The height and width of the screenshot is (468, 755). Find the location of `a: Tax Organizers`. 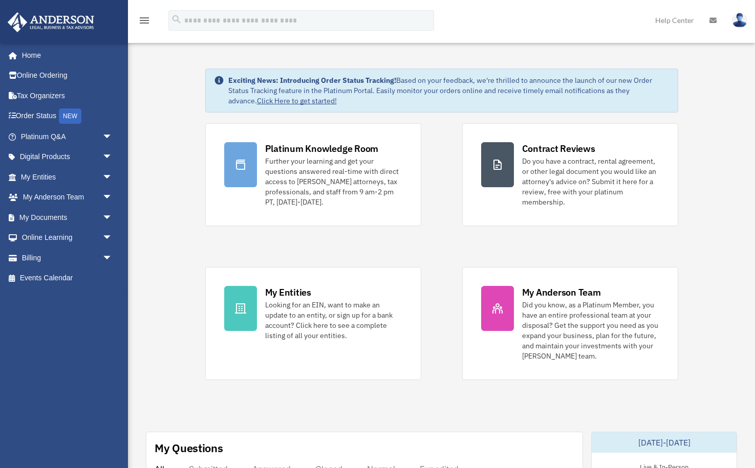

a: Tax Organizers is located at coordinates (68, 96).